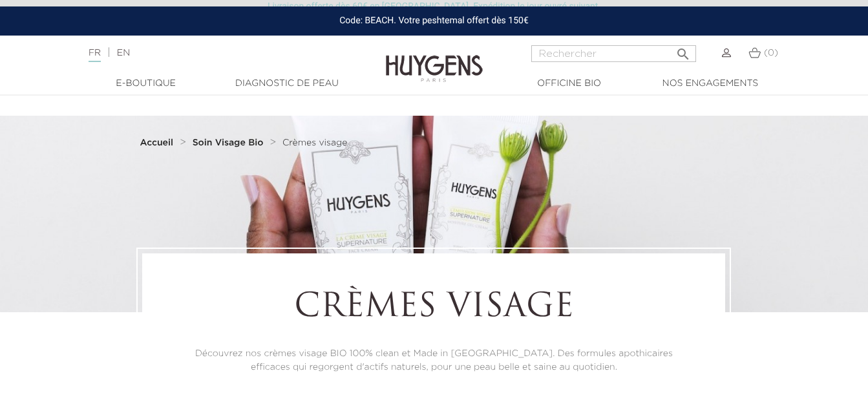 This screenshot has height=393, width=868. I want to click on a: Nos engagements, so click(711, 84).